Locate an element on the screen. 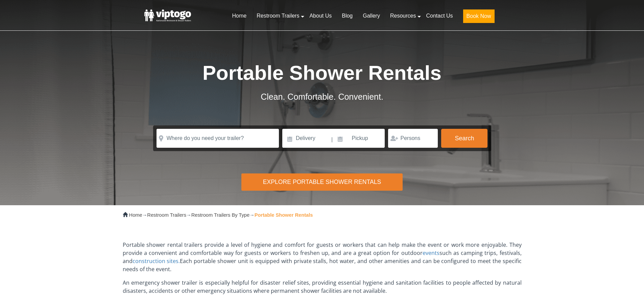 The width and height of the screenshot is (644, 308). a: Contact Us is located at coordinates (439, 16).